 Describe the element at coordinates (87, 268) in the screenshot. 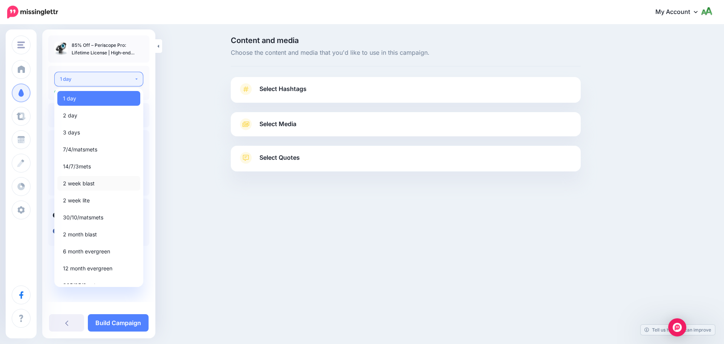

I see `span: 12 month evergreen` at that location.